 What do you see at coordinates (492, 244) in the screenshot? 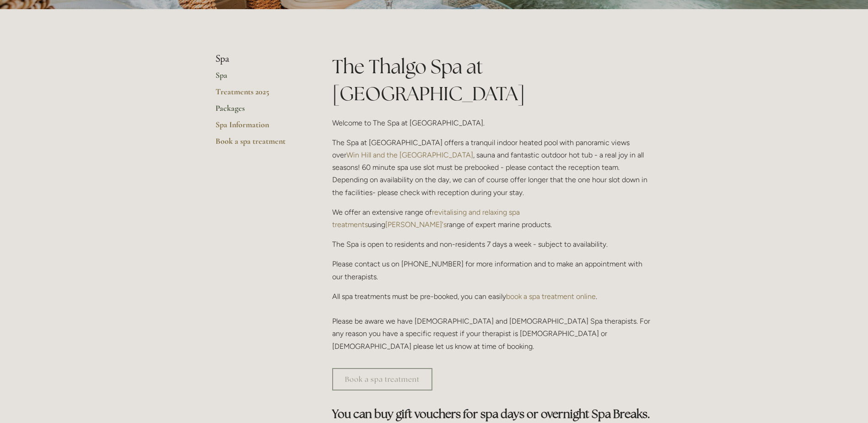
I see `p: The Spa is open to residents and non-residents 7 days a week - subject to availability.` at bounding box center [492, 244].